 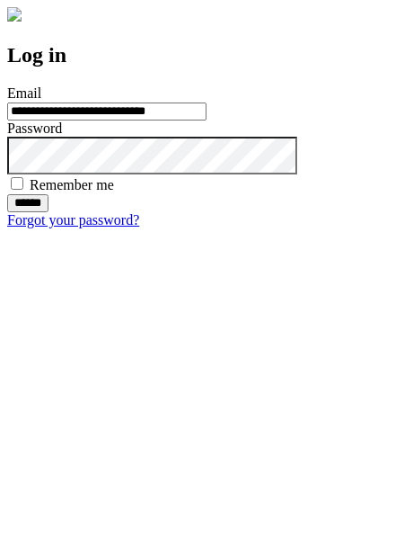 What do you see at coordinates (202, 55) in the screenshot?
I see `h2: Log in` at bounding box center [202, 55].